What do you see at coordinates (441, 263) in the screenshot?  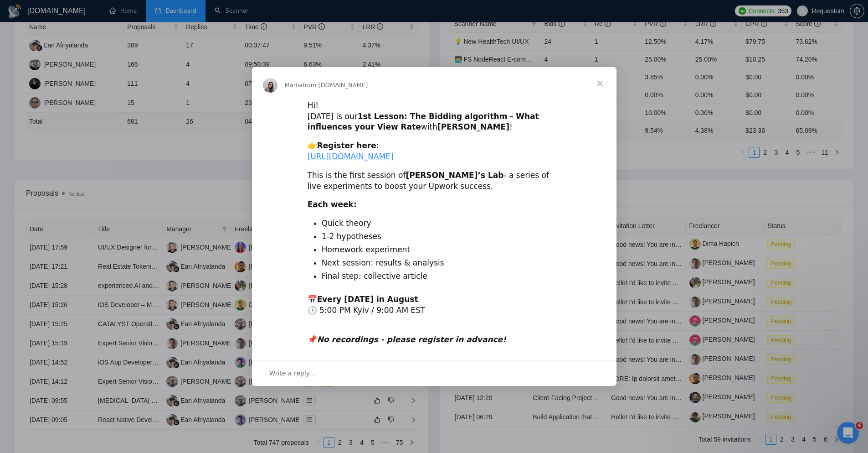 I see `li: Next session: results & analysis` at bounding box center [441, 263].